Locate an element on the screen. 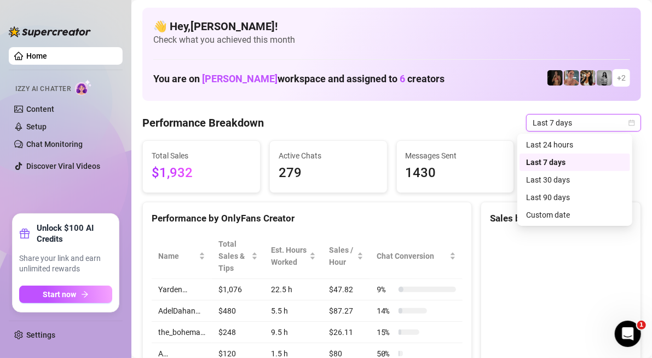 The width and height of the screenshot is (652, 358). span: 1430 is located at coordinates (456, 173).